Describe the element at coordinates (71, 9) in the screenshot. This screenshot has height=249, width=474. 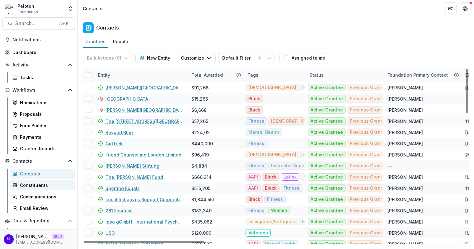
I see `button: Open entity switcher` at that location.